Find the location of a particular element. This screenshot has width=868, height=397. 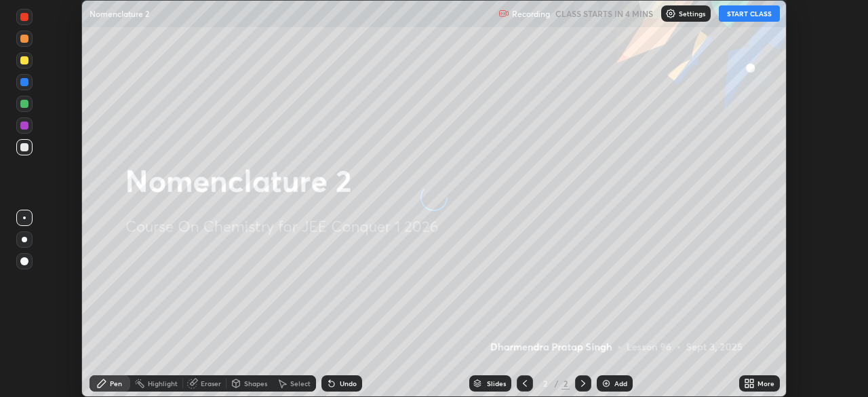

h5: CLASS STARTS IN 4 MINS is located at coordinates (604, 14).